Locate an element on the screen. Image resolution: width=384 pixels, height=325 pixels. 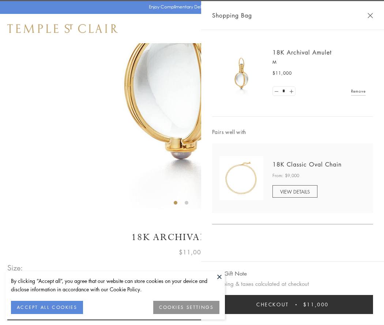
span: Checkout is located at coordinates (272, 304).